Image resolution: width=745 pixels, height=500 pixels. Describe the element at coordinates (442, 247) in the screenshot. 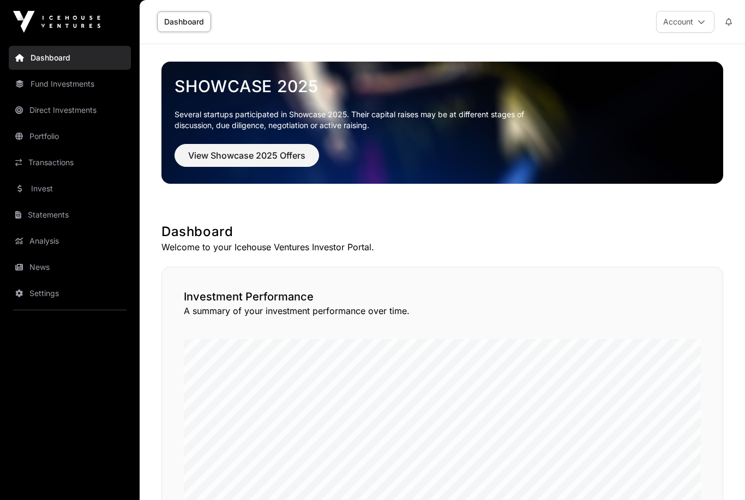

I see `p: Welcome to your Icehouse Ventures Investor Portal.` at that location.